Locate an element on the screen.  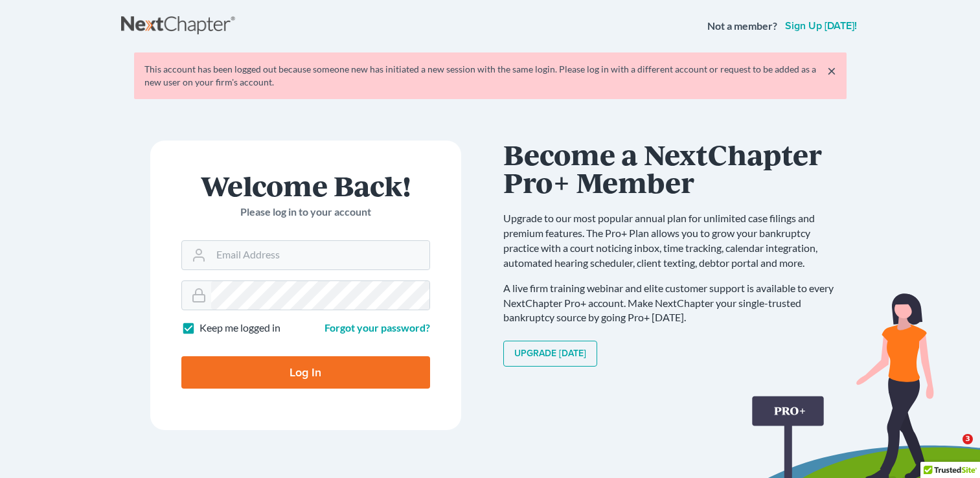
div: This account has been logged out because someone new has initiated a new session with the same lo... is located at coordinates (490, 76).